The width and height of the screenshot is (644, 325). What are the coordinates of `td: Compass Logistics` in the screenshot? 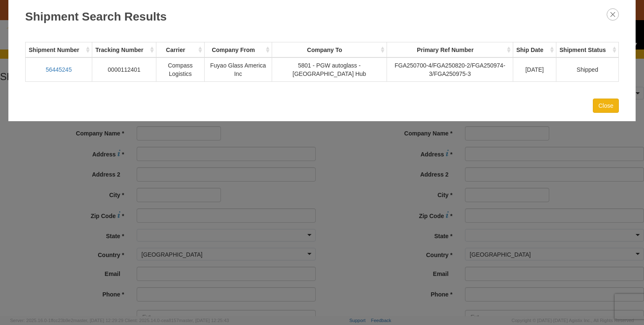 It's located at (180, 69).